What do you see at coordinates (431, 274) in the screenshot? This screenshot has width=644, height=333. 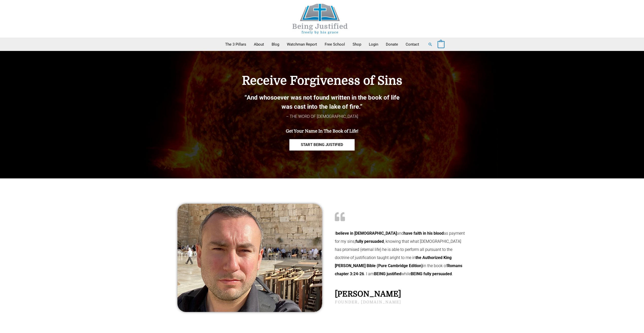 I see `b: BEING fully persuaded` at bounding box center [431, 274].